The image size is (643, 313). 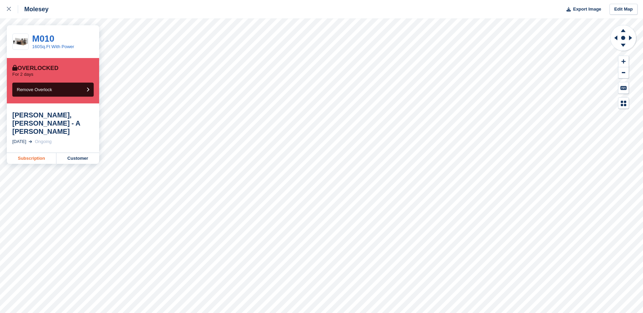 What do you see at coordinates (34, 90) in the screenshot?
I see `span: Remove Overlock` at bounding box center [34, 90].